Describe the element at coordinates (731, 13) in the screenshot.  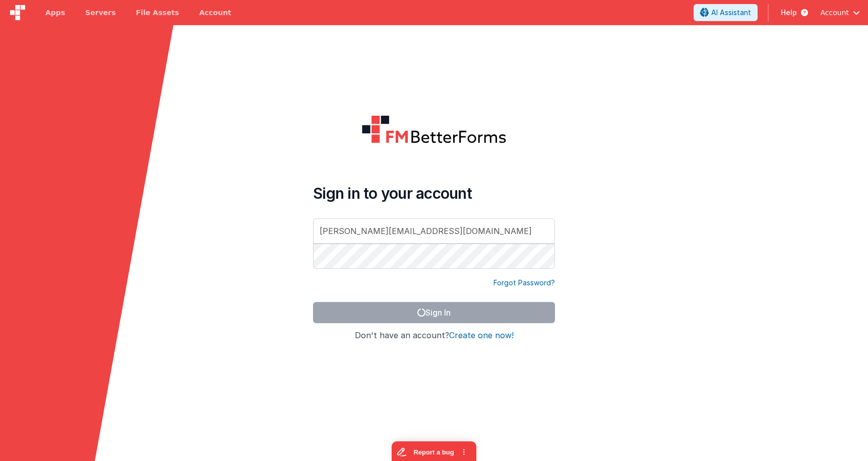
I see `span: AI Assistant` at that location.